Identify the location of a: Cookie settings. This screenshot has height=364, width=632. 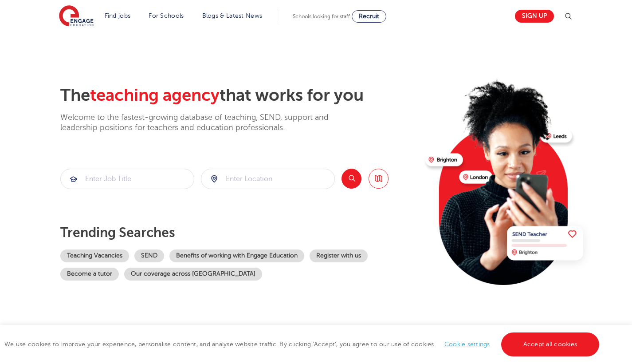
(467, 344).